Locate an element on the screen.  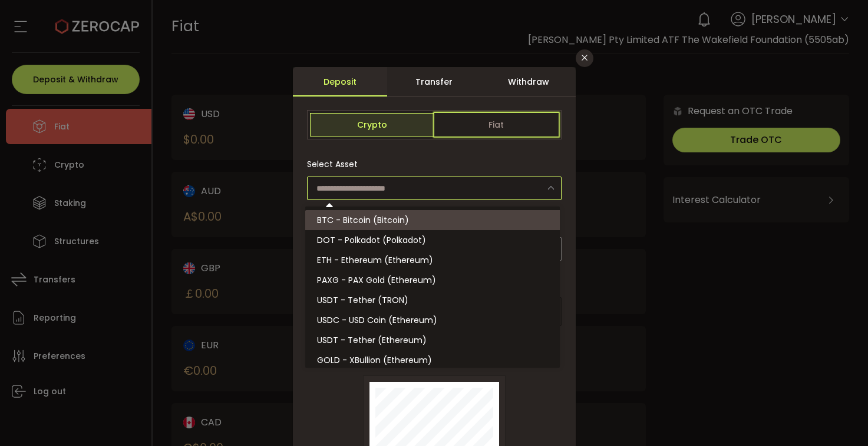
div: Deposit is located at coordinates (340, 82).